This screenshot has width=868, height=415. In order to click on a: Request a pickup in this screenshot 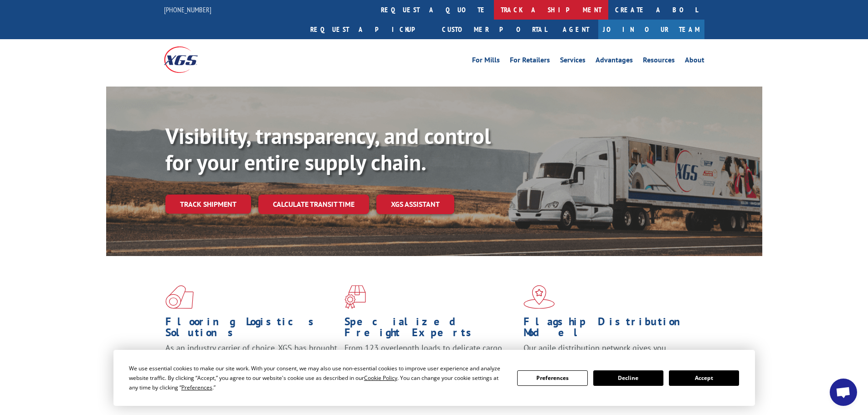, I will do `click(369, 29)`.